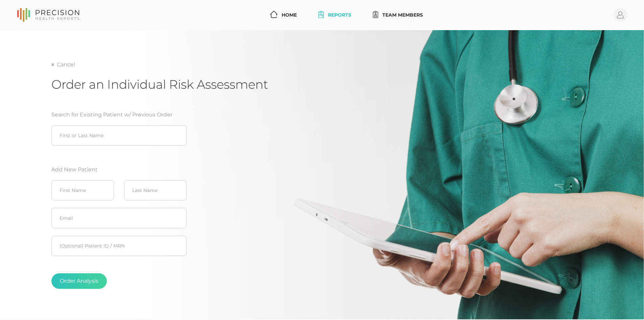 This screenshot has height=320, width=644. Describe the element at coordinates (283, 15) in the screenshot. I see `a: Home` at that location.